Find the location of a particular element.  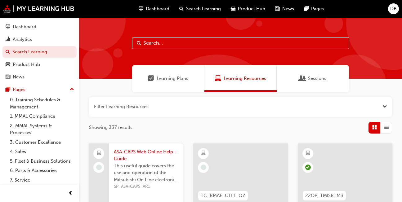

span: ASA-CAPS Web Online Help - Guide is located at coordinates (146, 156).